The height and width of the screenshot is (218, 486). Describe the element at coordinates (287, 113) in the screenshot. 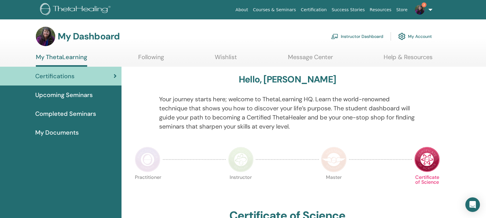

I see `p: Your journey starts here; welcome to ThetaLearning HQ. Learn the world-renowned technique that sh...` at that location.